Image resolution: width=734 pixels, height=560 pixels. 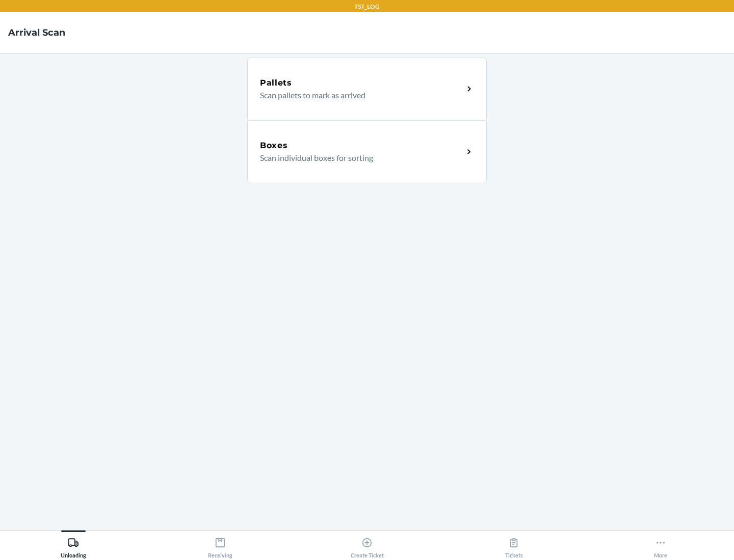 What do you see at coordinates (74, 546) in the screenshot?
I see `div: Unloading` at bounding box center [74, 546].